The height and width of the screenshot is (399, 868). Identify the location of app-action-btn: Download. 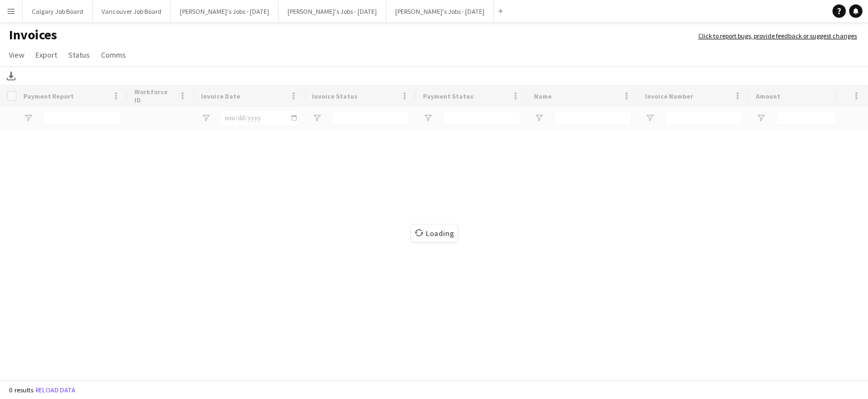
(11, 76).